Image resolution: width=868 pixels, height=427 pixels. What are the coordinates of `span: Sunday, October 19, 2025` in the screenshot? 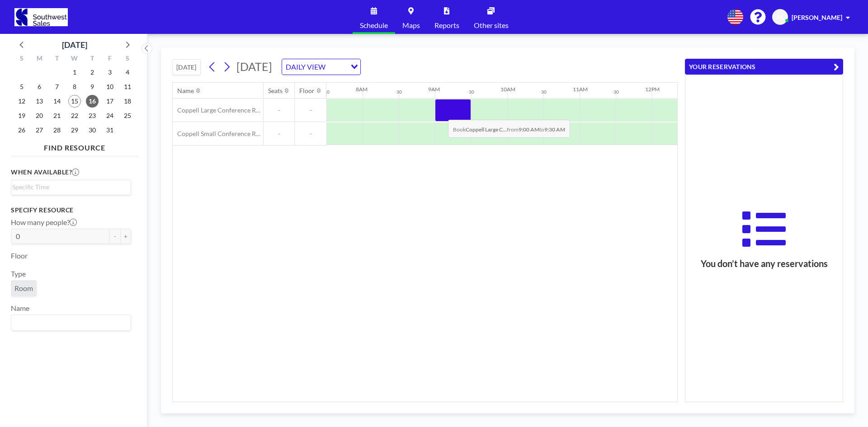 It's located at (21, 116).